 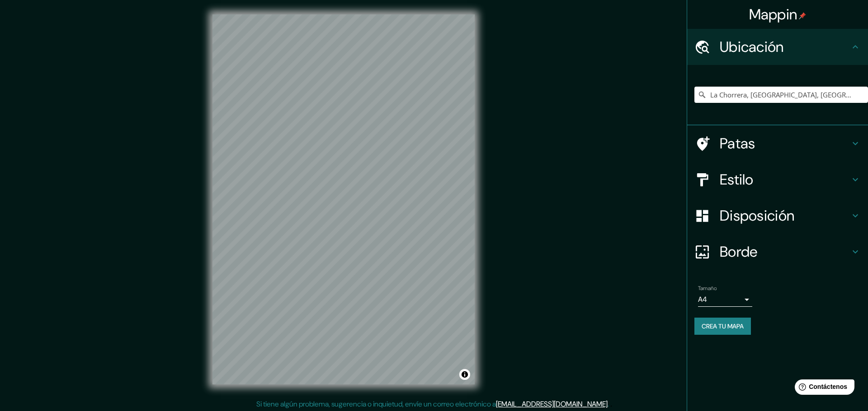 What do you see at coordinates (739, 252) in the screenshot?
I see `font: Borde` at bounding box center [739, 252].